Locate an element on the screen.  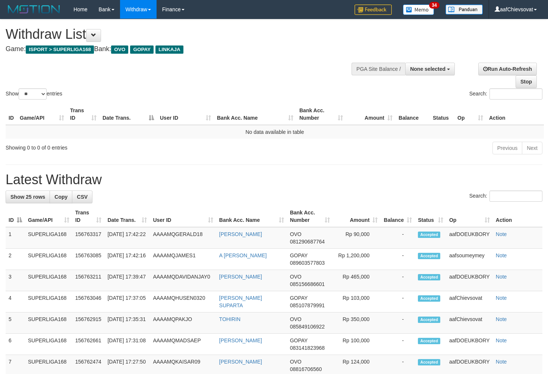
span: Copy 085107879991 to clipboard is located at coordinates (307, 305).